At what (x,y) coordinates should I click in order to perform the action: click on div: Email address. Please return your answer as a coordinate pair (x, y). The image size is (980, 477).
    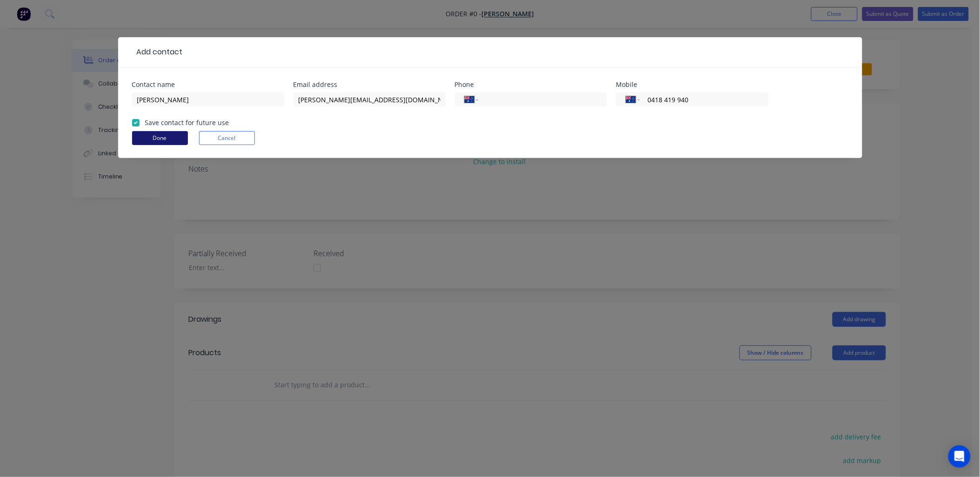
    Looking at the image, I should click on (369, 85).